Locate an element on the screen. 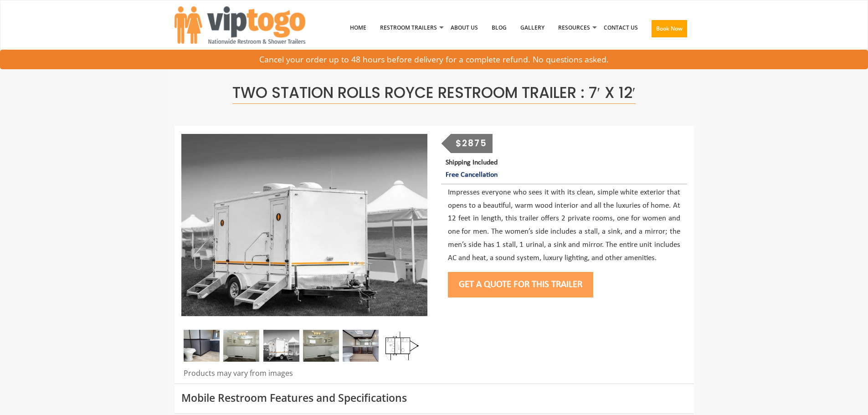 The image size is (868, 415). a: Get a Quote for this Trailer is located at coordinates (520, 284).